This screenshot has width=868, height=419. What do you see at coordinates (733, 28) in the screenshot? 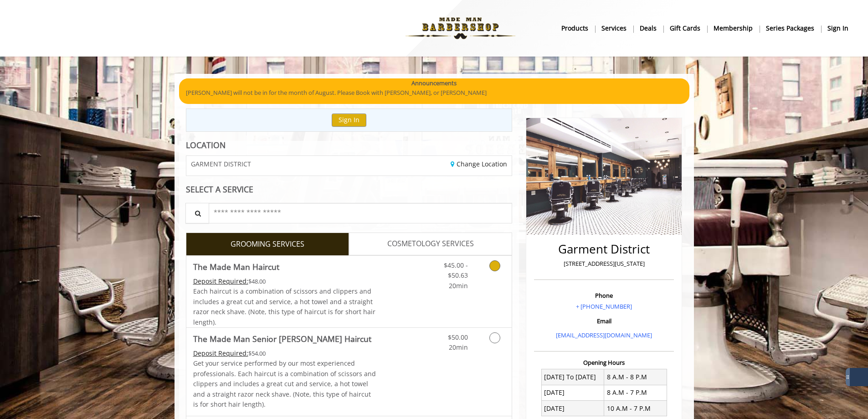
I see `a: MembershipMembership` at bounding box center [733, 28].